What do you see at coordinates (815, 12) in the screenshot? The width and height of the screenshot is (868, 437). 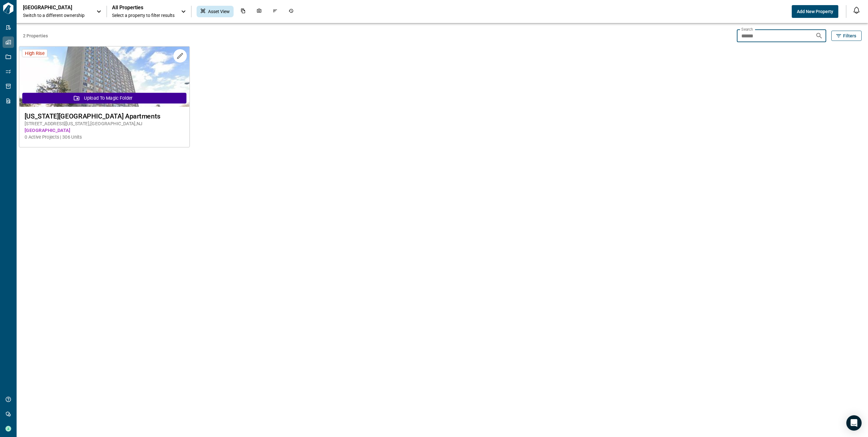 I see `button: Add New Property` at bounding box center [815, 12].